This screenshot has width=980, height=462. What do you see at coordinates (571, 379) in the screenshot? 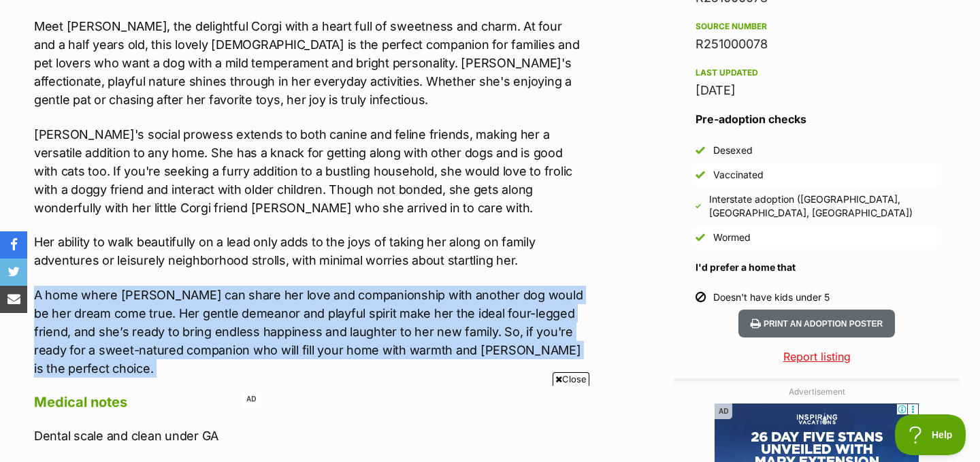
I see `span: Close` at bounding box center [571, 379].